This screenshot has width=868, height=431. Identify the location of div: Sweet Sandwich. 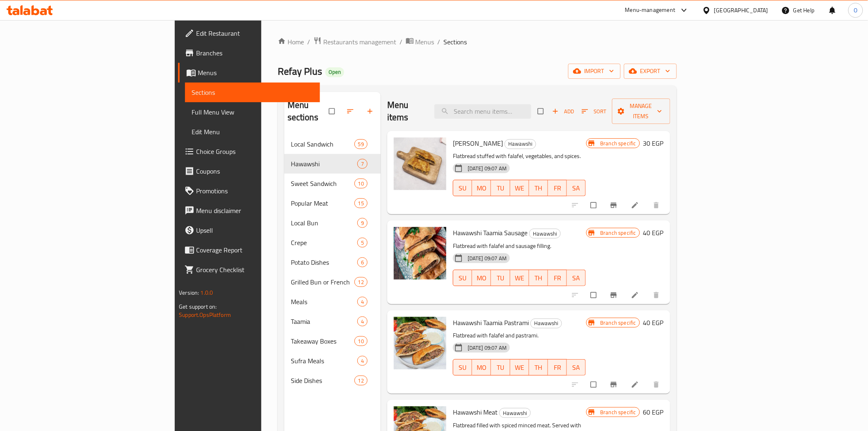
(323, 183).